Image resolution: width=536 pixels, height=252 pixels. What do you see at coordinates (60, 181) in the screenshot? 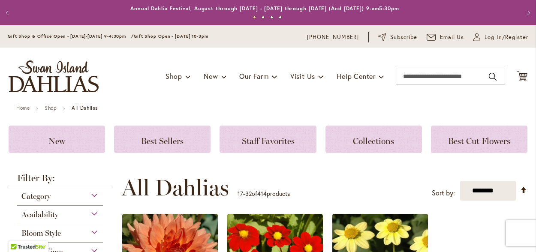
I see `strong: Filter By:` at bounding box center [60, 181].